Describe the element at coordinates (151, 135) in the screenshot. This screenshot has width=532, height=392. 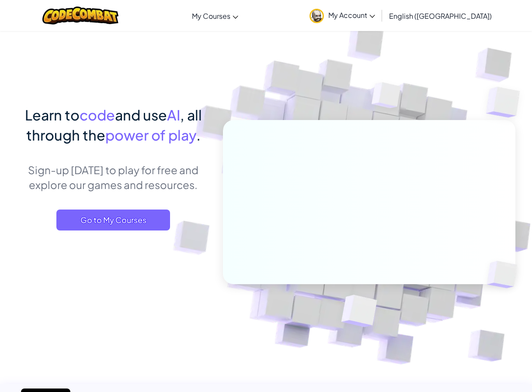
I see `span: power of play` at that location.